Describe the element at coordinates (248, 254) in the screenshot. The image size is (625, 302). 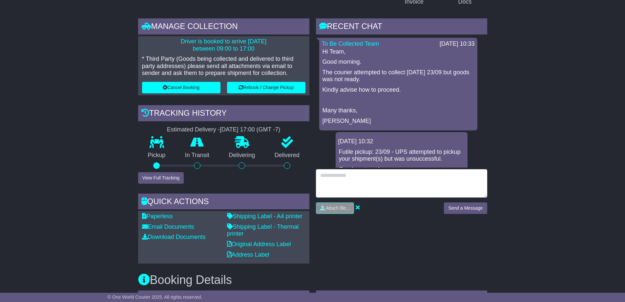
I see `a: Address Label` at that location.